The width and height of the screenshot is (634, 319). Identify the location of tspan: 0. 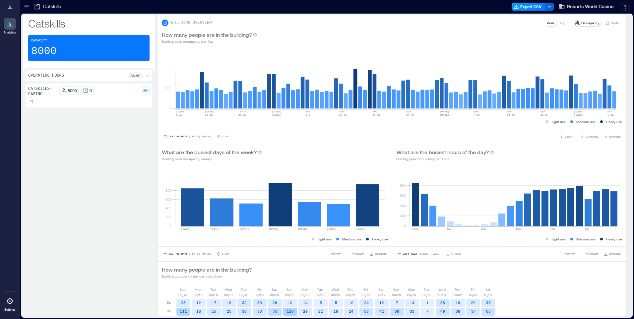
(170, 225).